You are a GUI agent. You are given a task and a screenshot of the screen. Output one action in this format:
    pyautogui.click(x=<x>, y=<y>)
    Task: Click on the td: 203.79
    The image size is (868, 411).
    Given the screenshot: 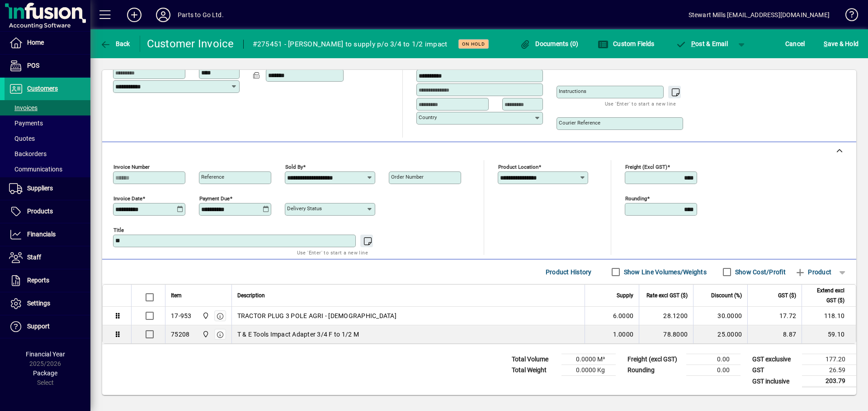 What is the action you would take?
    pyautogui.click(x=829, y=381)
    